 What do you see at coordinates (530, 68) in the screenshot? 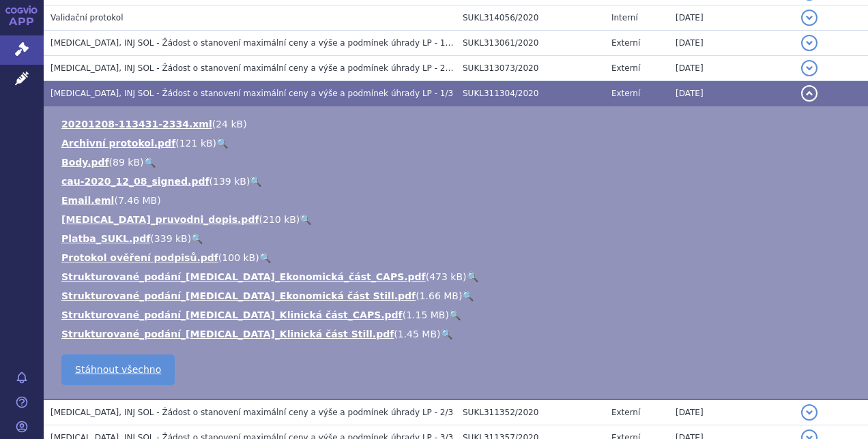
I see `td: SUKL313073/2020` at bounding box center [530, 68].